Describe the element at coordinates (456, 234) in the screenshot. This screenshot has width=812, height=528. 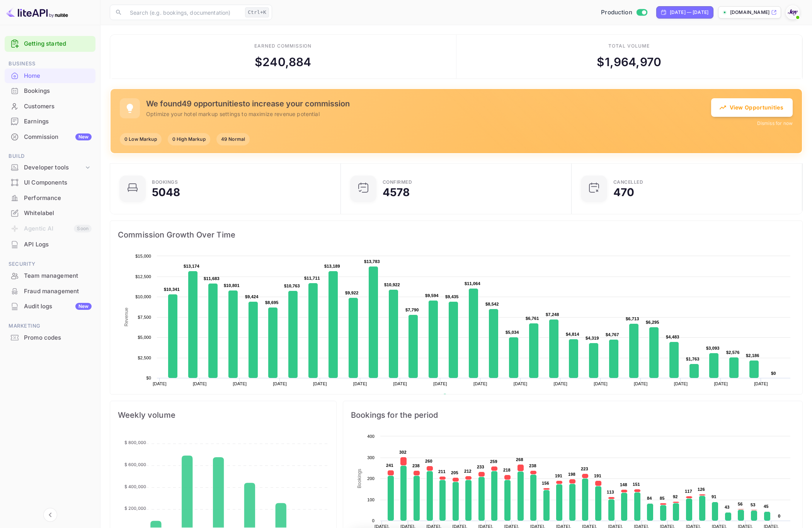
I see `span: Commission Growth Over Time` at that location.